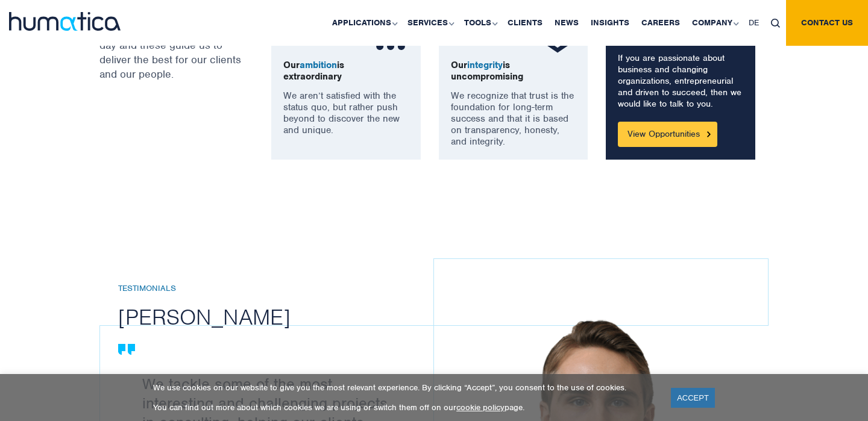 The height and width of the screenshot is (421, 868). What do you see at coordinates (285, 288) in the screenshot?
I see `h6: Testimonials` at bounding box center [285, 288].